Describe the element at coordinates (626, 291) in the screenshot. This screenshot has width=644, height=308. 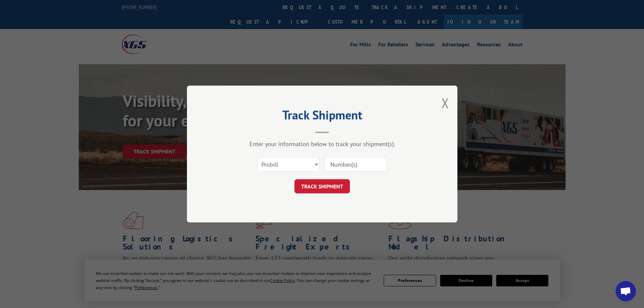
I see `a: Open chat` at that location.